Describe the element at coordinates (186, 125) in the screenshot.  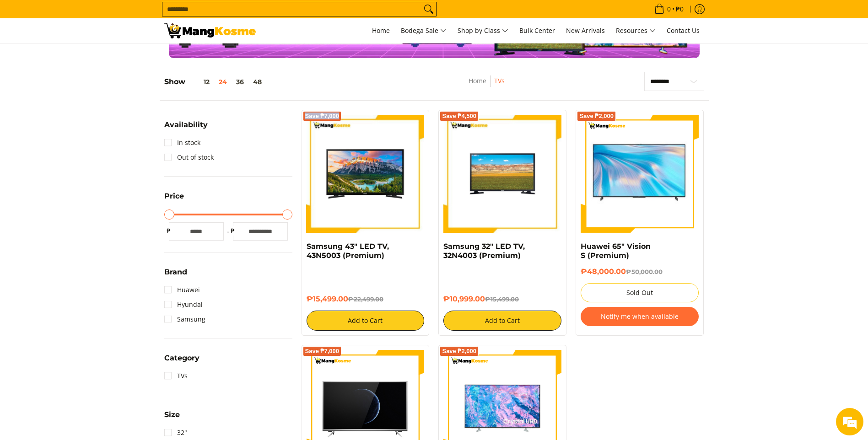
I see `span: Availability` at that location.